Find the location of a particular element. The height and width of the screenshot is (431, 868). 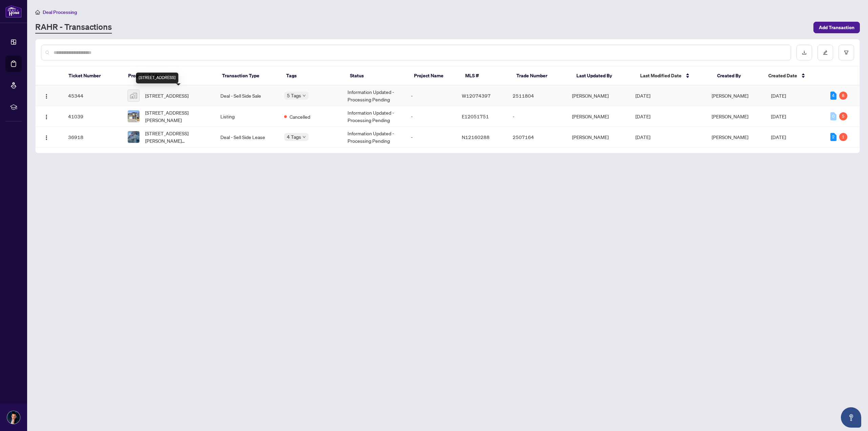

td: 36918 is located at coordinates (92, 137).